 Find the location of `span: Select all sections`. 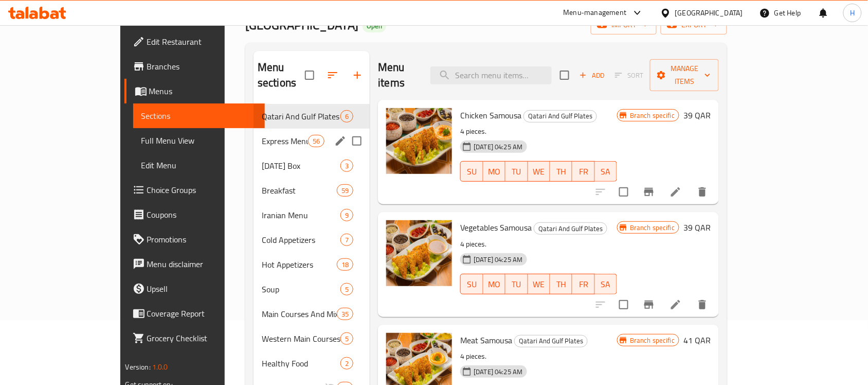

span: Select all sections is located at coordinates (310, 75).